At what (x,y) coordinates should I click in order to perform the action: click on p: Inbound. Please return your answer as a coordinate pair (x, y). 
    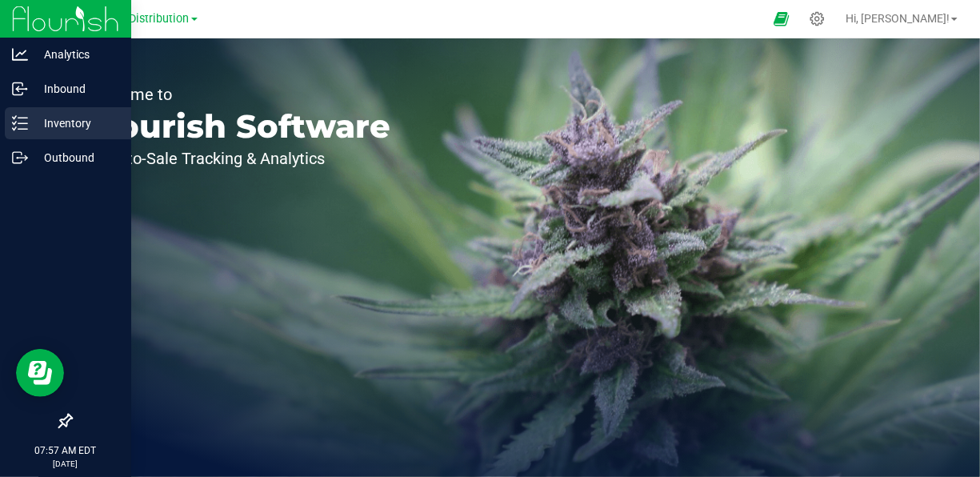
    Looking at the image, I should click on (76, 89).